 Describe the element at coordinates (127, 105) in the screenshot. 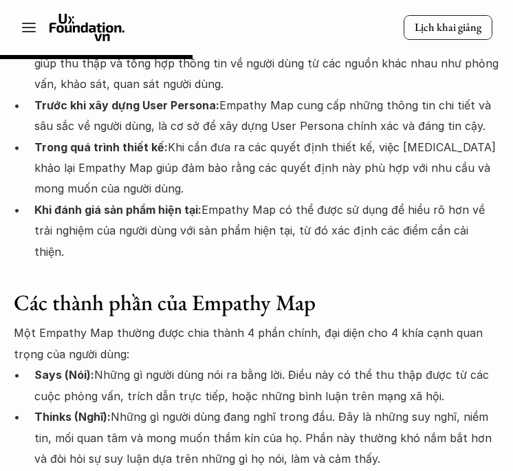

I see `strong: Trước khi xây dựng User Persona:` at that location.